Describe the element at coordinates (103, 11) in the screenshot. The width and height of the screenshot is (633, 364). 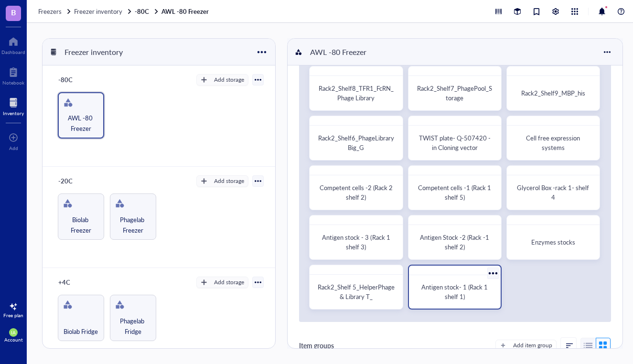
I see `a: Freezer inventory` at that location.